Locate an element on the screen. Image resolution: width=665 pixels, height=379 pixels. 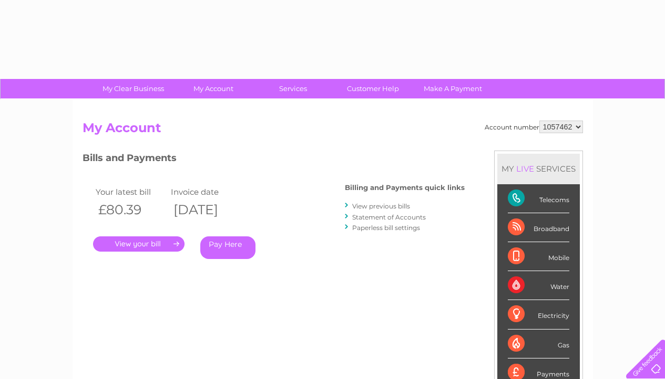
a: View previous bills is located at coordinates (381, 206).